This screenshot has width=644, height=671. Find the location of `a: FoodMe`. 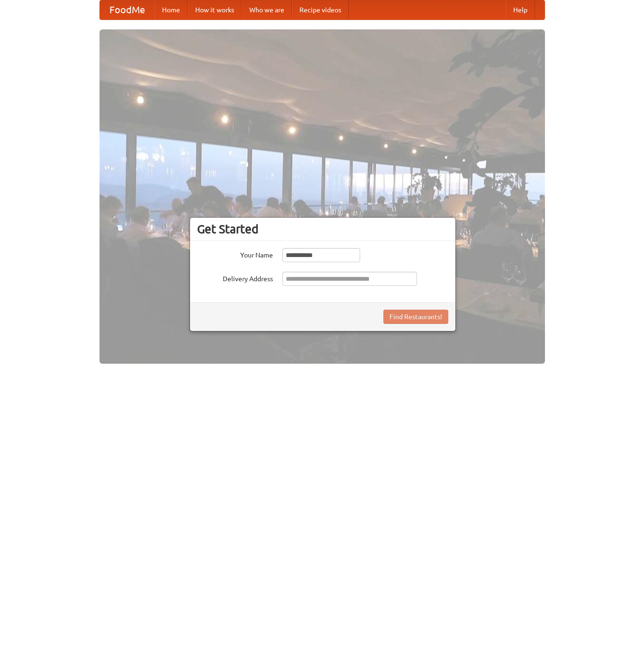

a: FoodMe is located at coordinates (127, 10).